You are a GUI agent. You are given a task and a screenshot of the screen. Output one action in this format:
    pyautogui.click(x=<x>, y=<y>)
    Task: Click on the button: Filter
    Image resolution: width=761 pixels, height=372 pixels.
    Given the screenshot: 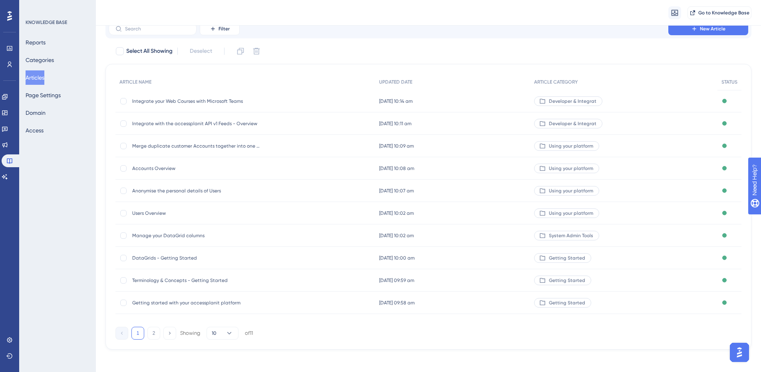 What is the action you would take?
    pyautogui.click(x=220, y=29)
    